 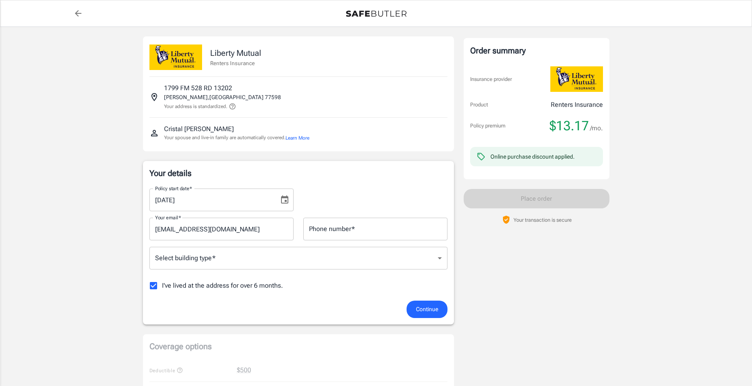 What do you see at coordinates (569, 126) in the screenshot?
I see `span: $13.17` at bounding box center [569, 126].